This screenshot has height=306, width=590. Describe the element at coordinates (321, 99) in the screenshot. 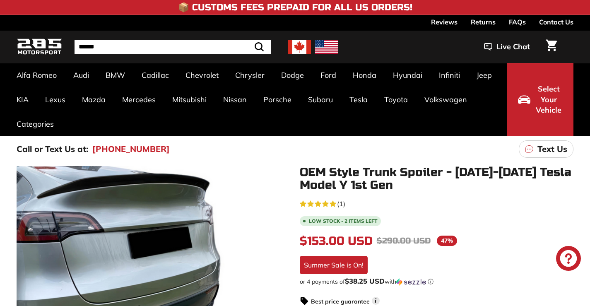

I see `a: Subaru` at that location.